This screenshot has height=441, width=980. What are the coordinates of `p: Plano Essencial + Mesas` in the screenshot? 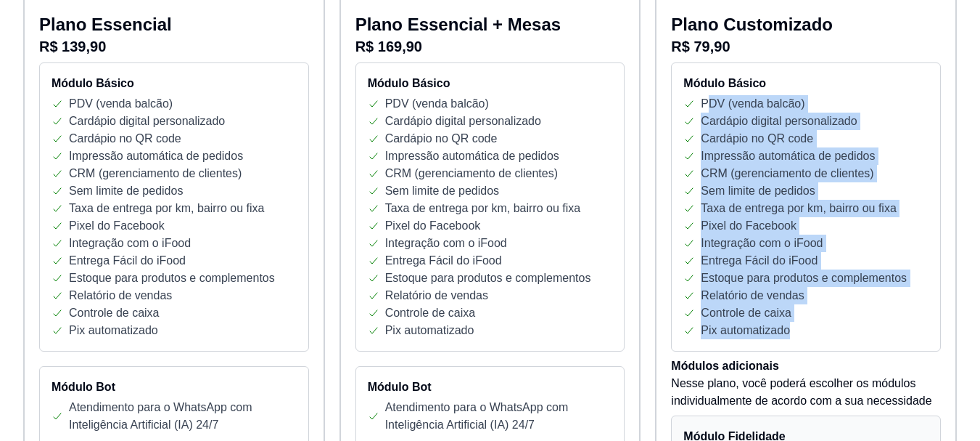 It's located at (491, 24).